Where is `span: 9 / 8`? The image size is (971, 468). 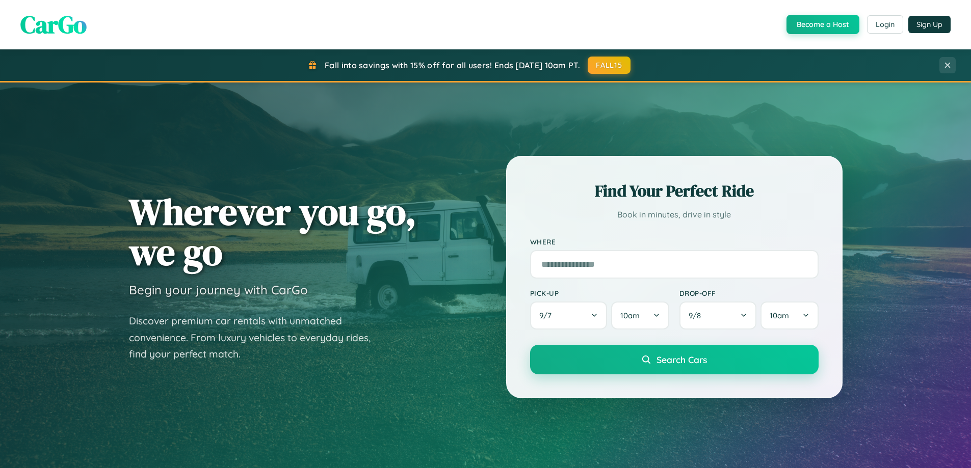 span: 9 / 8 is located at coordinates (697, 315).